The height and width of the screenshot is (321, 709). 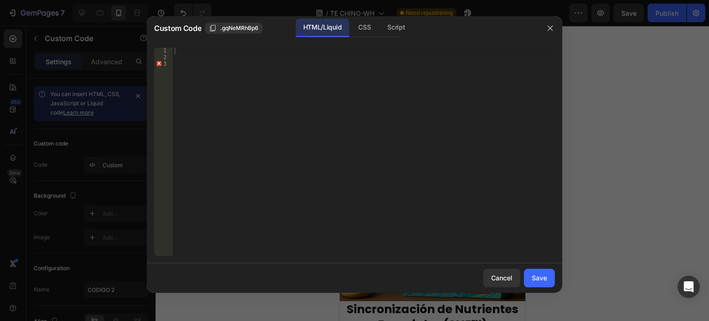 What do you see at coordinates (502, 277) in the screenshot?
I see `div: Cancel` at bounding box center [502, 277].